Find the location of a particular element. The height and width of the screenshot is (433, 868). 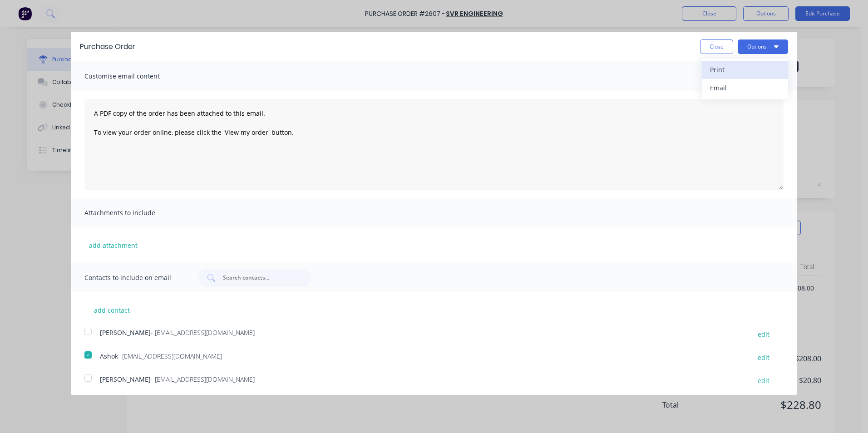

button: Email is located at coordinates (745, 88).